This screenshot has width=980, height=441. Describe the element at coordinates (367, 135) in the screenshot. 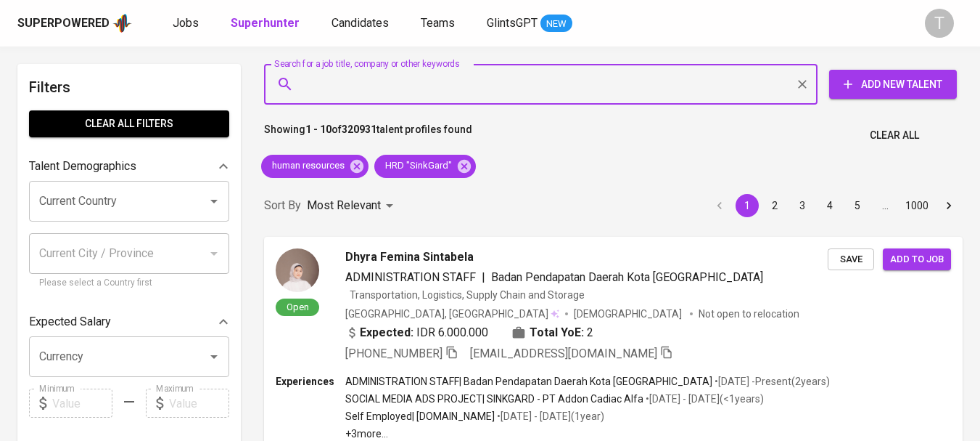

I see `p: Showing of talent profiles found` at that location.